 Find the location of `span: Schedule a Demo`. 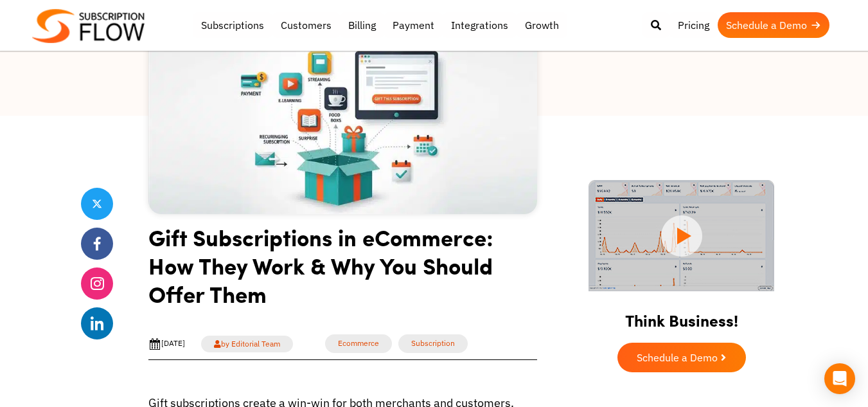

span: Schedule a Demo is located at coordinates (677, 357).